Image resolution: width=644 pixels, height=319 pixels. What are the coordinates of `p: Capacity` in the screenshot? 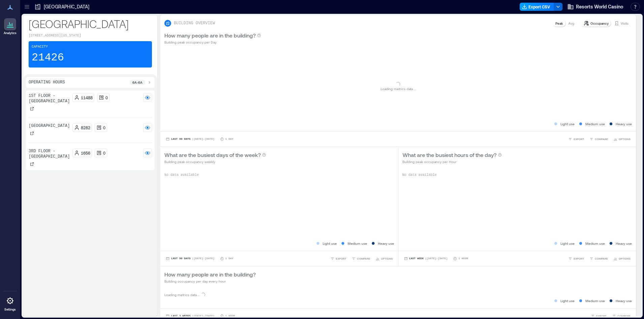 It's located at (40, 47).